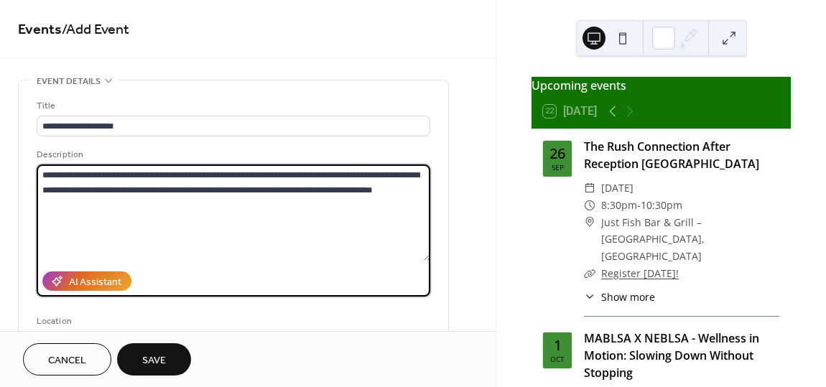 This screenshot has width=826, height=387. What do you see at coordinates (619, 205) in the screenshot?
I see `span: 8:30pm` at bounding box center [619, 205].